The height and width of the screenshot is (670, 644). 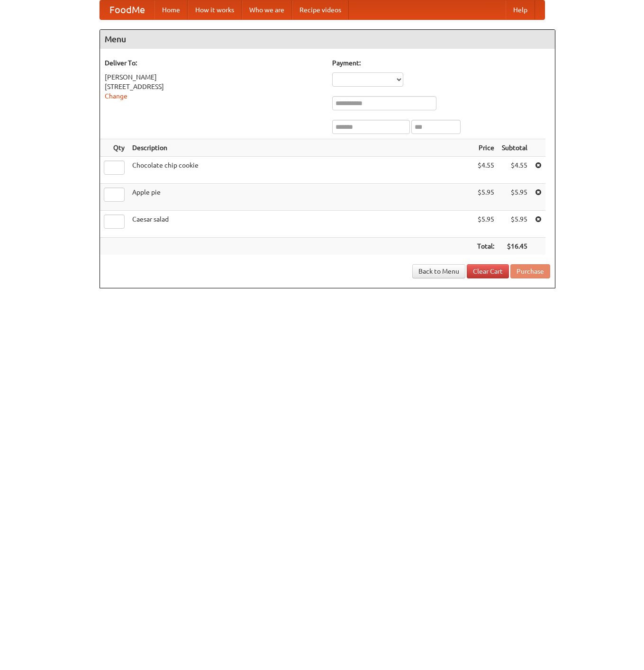 What do you see at coordinates (441, 63) in the screenshot?
I see `h5: Payment:` at bounding box center [441, 63].